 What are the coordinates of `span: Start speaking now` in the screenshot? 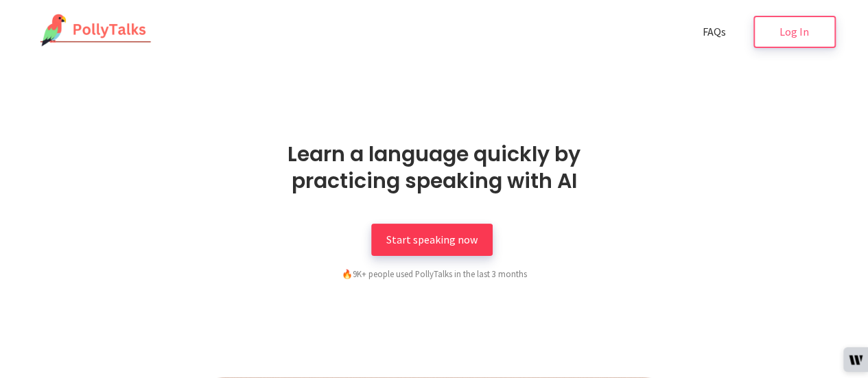 It's located at (432, 239).